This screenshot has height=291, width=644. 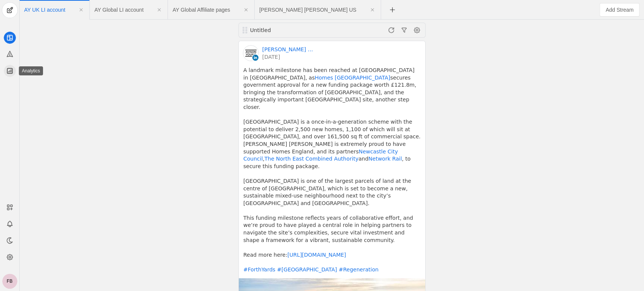 I want to click on div: FB, so click(x=10, y=281).